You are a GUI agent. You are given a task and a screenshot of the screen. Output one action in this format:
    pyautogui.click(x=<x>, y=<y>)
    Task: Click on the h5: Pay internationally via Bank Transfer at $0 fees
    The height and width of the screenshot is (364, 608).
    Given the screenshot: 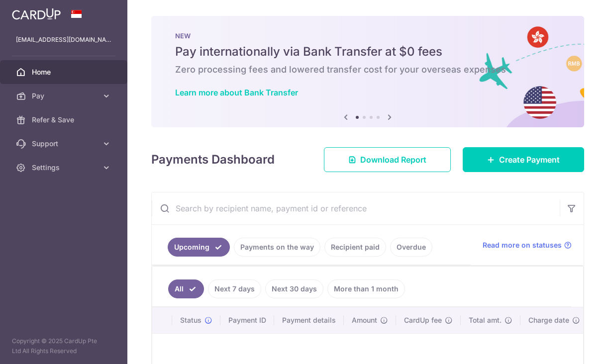 What is the action you would take?
    pyautogui.click(x=367, y=52)
    